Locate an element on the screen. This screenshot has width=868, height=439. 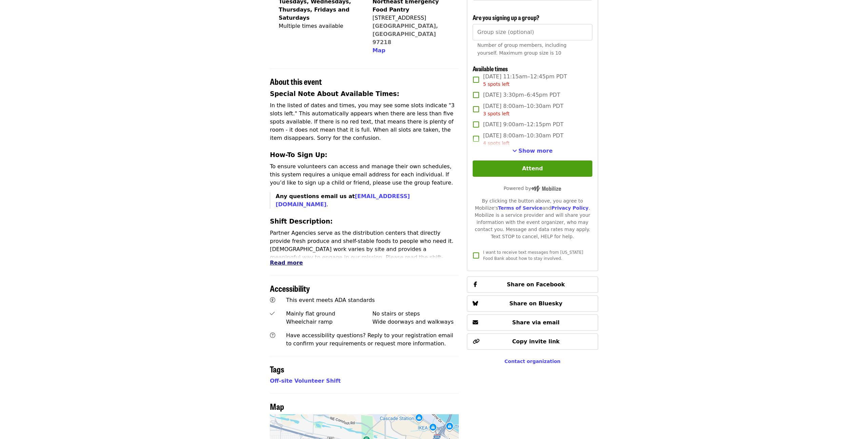
a: Terms of Service is located at coordinates (520, 208).